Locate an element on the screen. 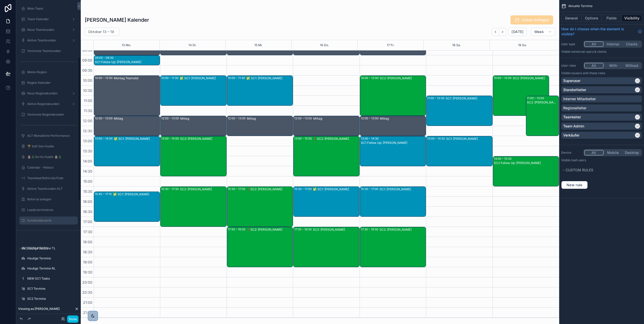 The height and width of the screenshot is (324, 644). label: Teamlead Referrals Push is located at coordinates (51, 178).